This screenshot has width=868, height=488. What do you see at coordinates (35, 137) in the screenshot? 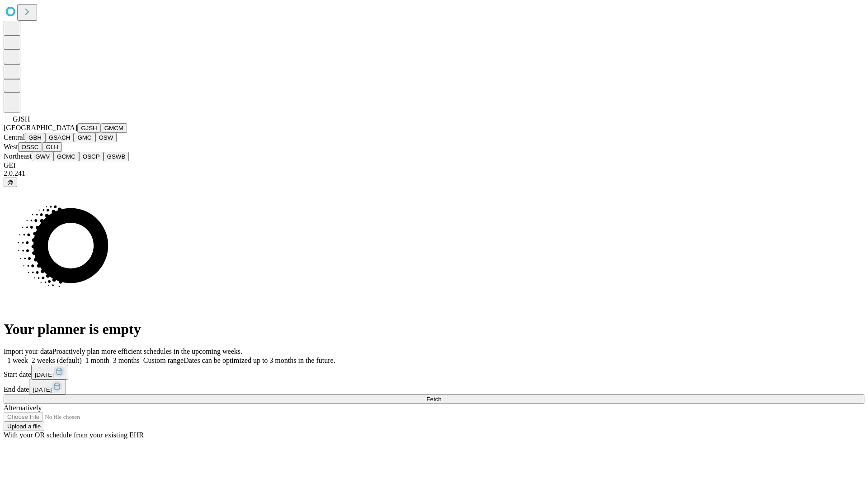
I see `button: GBH` at bounding box center [35, 137].